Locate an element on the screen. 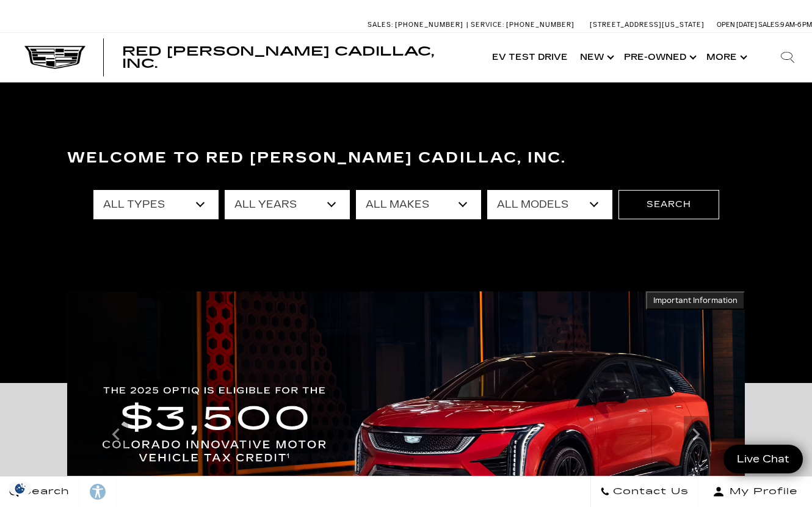 The width and height of the screenshot is (812, 507). a: New is located at coordinates (595, 58).